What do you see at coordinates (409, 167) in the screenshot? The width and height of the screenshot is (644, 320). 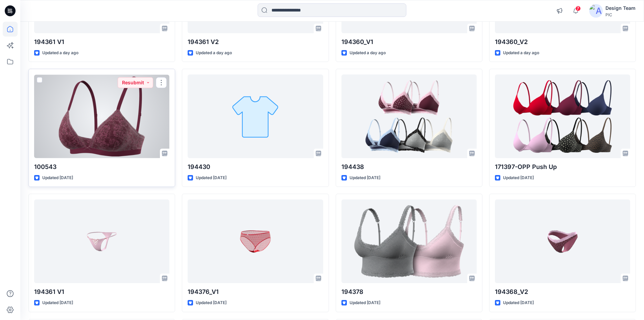 I see `p: 194438` at bounding box center [409, 167].